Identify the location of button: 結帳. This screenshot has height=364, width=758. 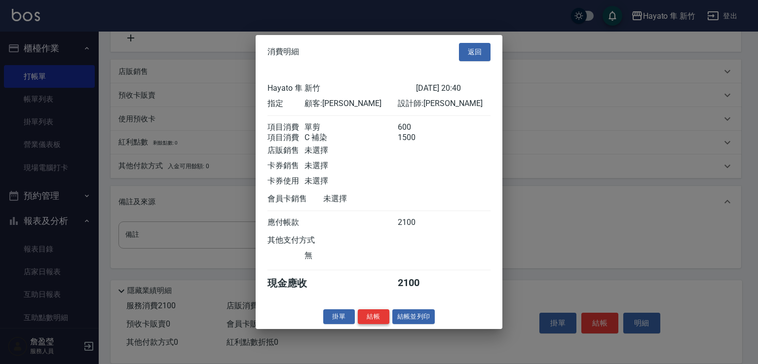
(374, 316).